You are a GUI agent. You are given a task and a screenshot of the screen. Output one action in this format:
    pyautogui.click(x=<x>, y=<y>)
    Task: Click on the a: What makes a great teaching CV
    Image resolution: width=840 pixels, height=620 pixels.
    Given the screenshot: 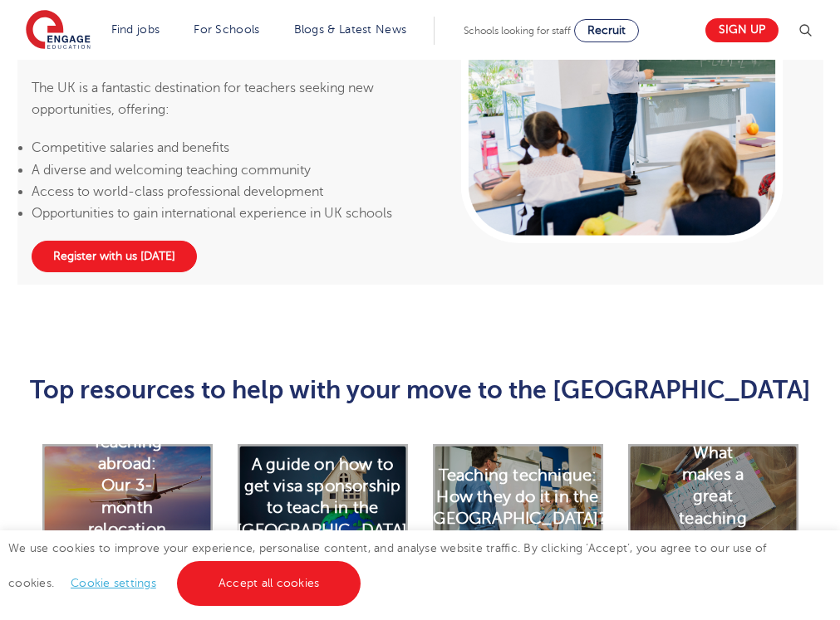 What is the action you would take?
    pyautogui.click(x=713, y=496)
    